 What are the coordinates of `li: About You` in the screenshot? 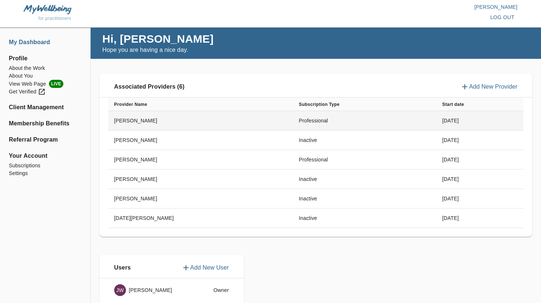 It's located at (45, 76).